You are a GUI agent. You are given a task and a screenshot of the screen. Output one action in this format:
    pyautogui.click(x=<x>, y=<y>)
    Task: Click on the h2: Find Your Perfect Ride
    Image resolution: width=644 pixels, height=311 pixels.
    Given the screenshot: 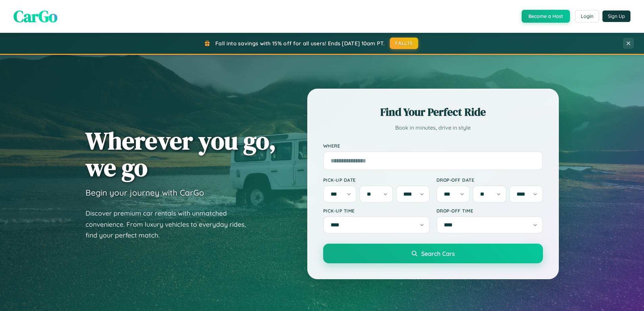 What is the action you would take?
    pyautogui.click(x=433, y=112)
    